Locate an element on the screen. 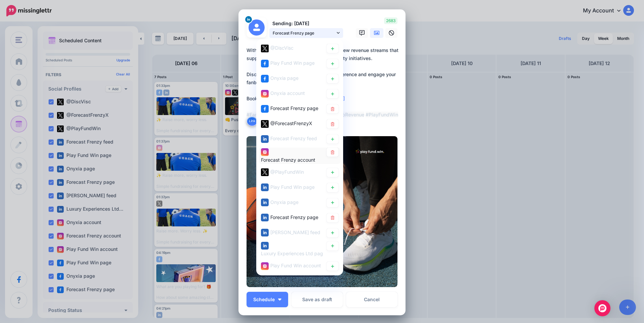  img: user_default_image.png is located at coordinates (256, 28).